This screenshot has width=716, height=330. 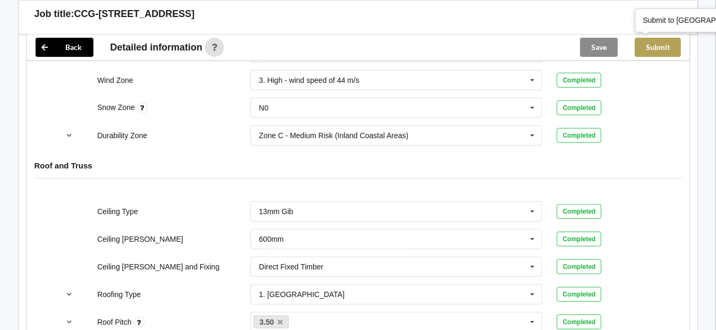 What do you see at coordinates (64, 47) in the screenshot?
I see `button: Back` at bounding box center [64, 47].